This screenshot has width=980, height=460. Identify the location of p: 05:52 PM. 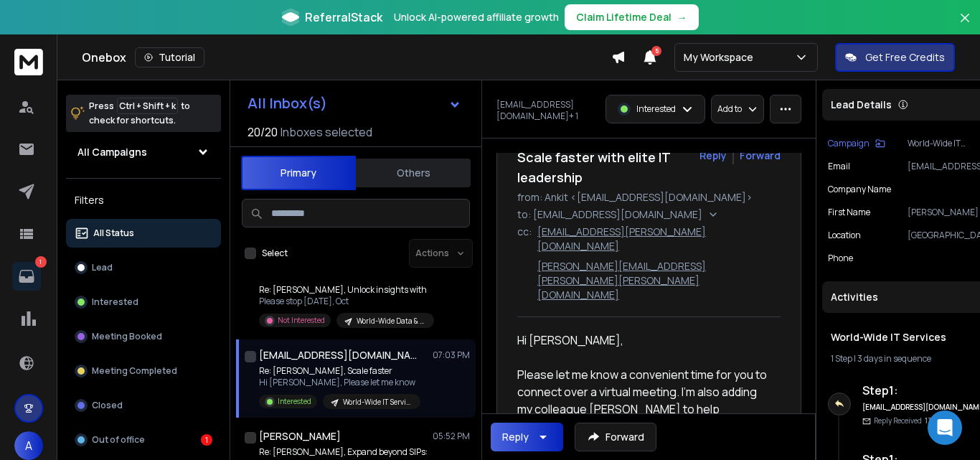
(451, 436).